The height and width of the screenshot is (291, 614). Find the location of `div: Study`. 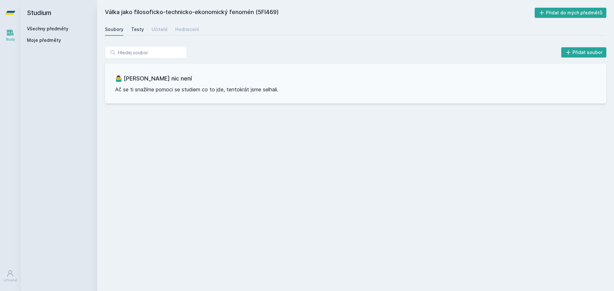

div: Study is located at coordinates (10, 39).